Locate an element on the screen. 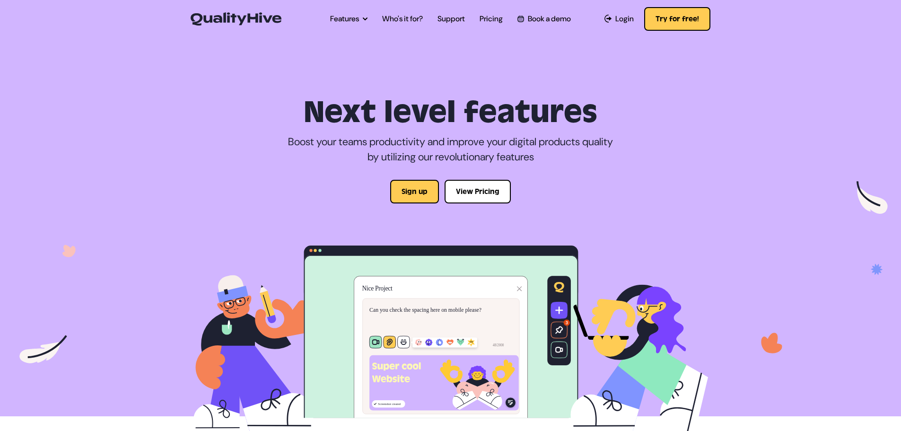 The height and width of the screenshot is (431, 901). a: Who's it for? is located at coordinates (403, 19).